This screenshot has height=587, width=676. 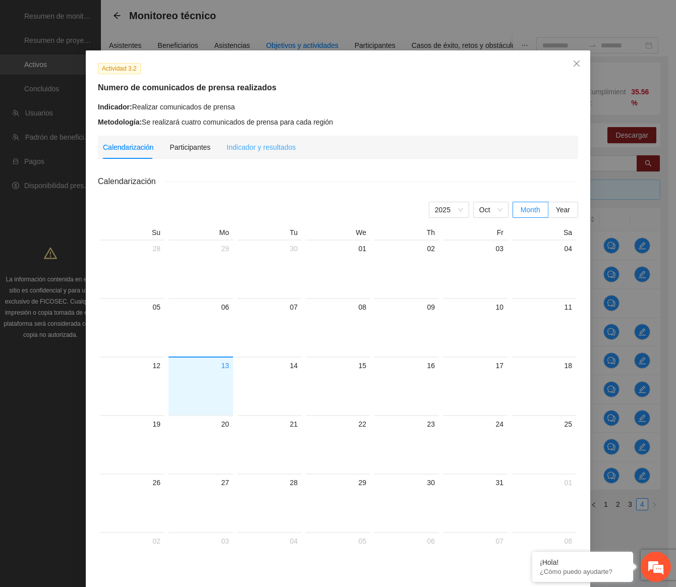 I want to click on div: Chatee con nosotros ahora, so click(x=111, y=58).